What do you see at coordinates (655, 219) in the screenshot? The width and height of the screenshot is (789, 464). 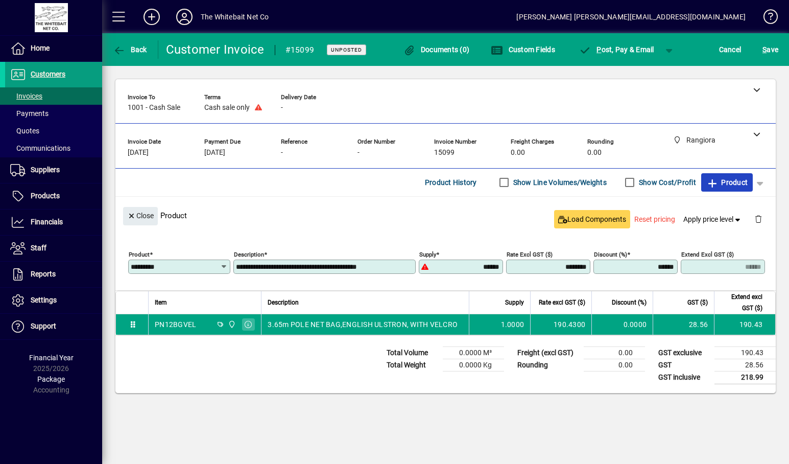 I see `span: Reset pricing` at bounding box center [655, 219].